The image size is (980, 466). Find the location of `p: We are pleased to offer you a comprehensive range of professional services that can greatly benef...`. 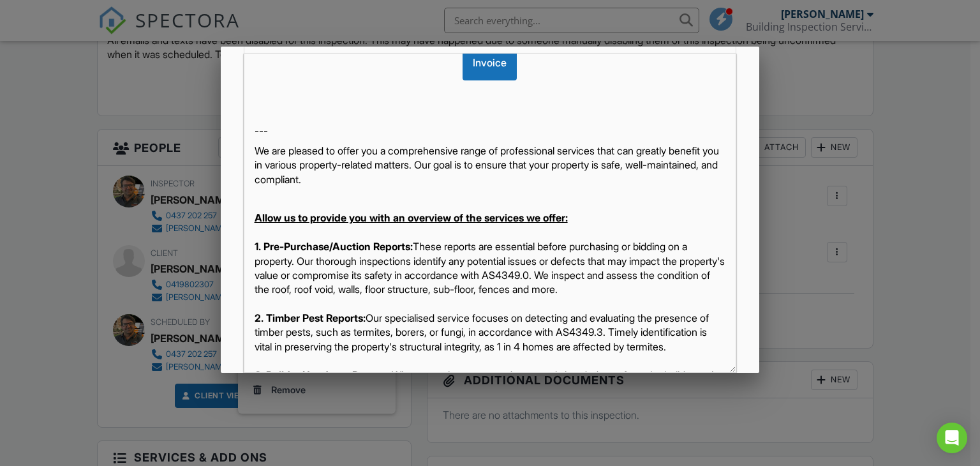

p: We are pleased to offer you a comprehensive range of professional services that can greatly benef... is located at coordinates (490, 164).